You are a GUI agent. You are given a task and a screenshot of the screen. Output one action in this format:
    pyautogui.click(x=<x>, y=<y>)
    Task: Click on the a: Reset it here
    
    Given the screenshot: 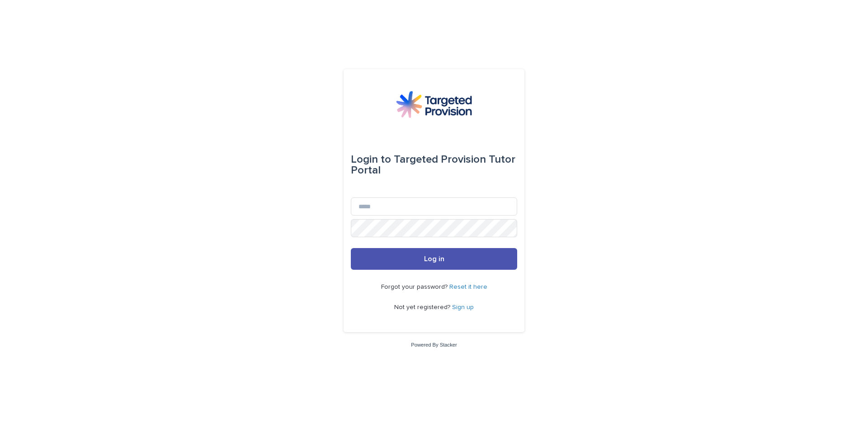 What is the action you would take?
    pyautogui.click(x=468, y=287)
    